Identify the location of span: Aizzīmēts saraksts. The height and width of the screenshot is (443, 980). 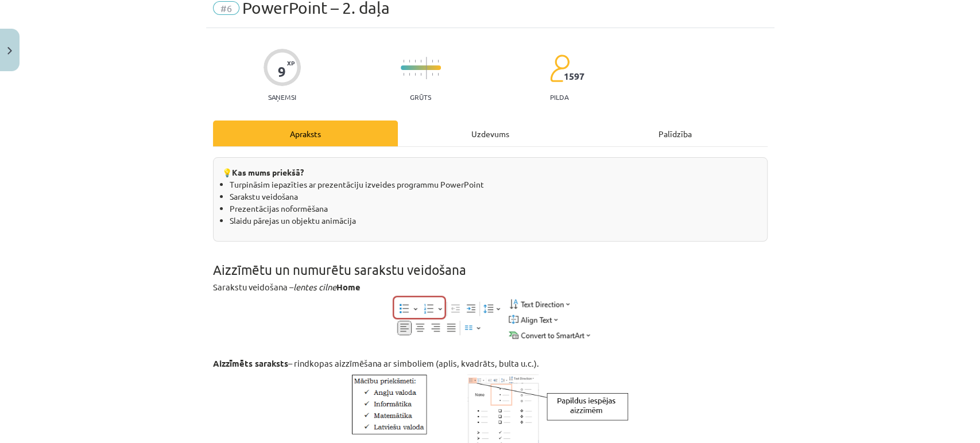
(250, 364).